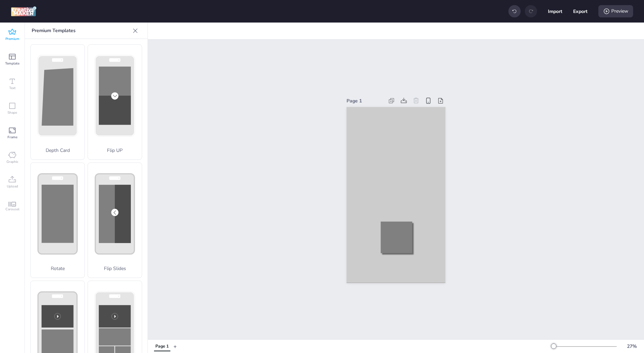 Image resolution: width=644 pixels, height=353 pixels. I want to click on p: Depth Card, so click(58, 150).